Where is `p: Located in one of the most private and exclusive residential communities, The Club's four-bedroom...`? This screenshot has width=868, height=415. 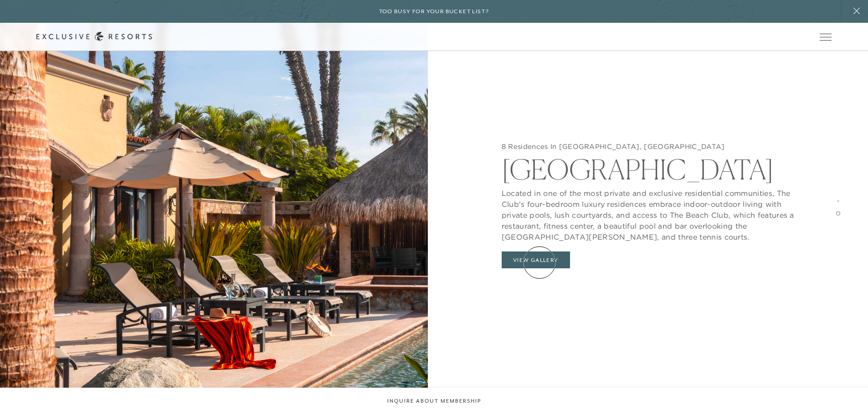 p: Located in one of the most private and exclusive residential communities, The Club's four-bedroom... is located at coordinates (654, 213).